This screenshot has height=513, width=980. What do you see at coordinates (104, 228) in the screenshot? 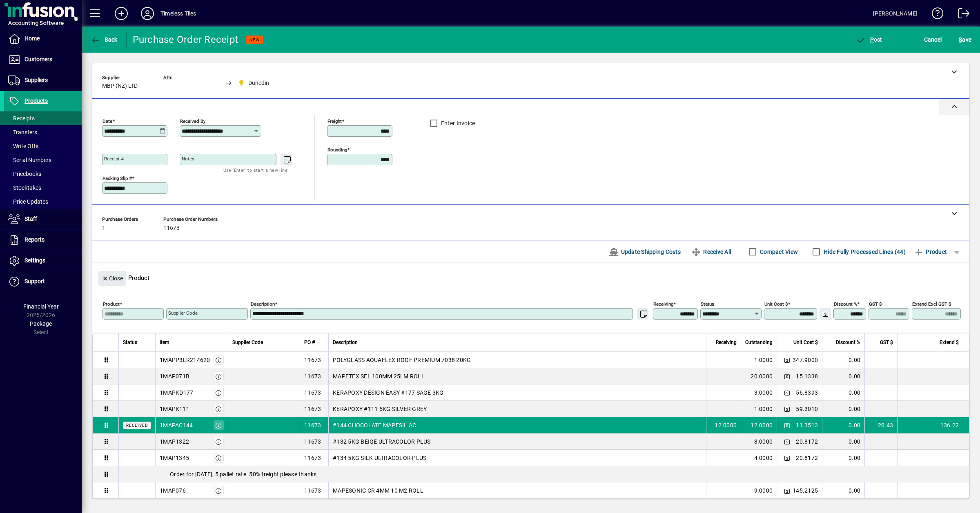
I see `span: 1` at bounding box center [104, 228].